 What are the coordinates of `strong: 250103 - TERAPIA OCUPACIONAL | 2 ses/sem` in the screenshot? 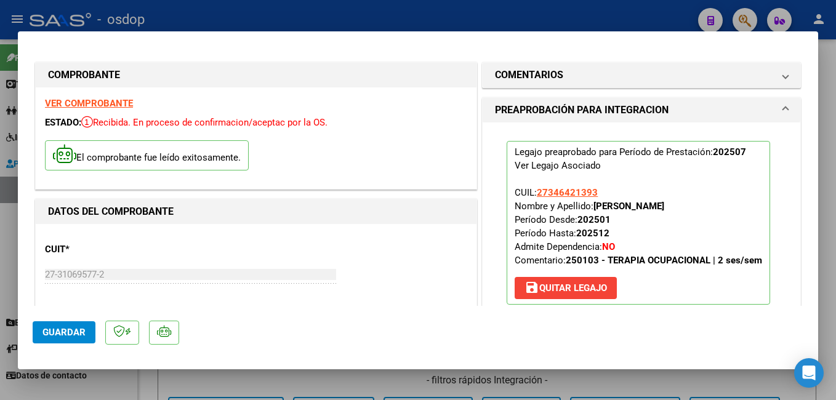 It's located at (664, 260).